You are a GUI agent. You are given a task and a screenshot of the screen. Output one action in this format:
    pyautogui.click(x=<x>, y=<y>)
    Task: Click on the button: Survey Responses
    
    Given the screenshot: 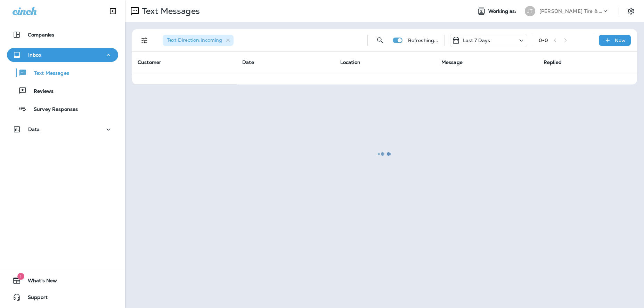 What is the action you would take?
    pyautogui.click(x=63, y=109)
    